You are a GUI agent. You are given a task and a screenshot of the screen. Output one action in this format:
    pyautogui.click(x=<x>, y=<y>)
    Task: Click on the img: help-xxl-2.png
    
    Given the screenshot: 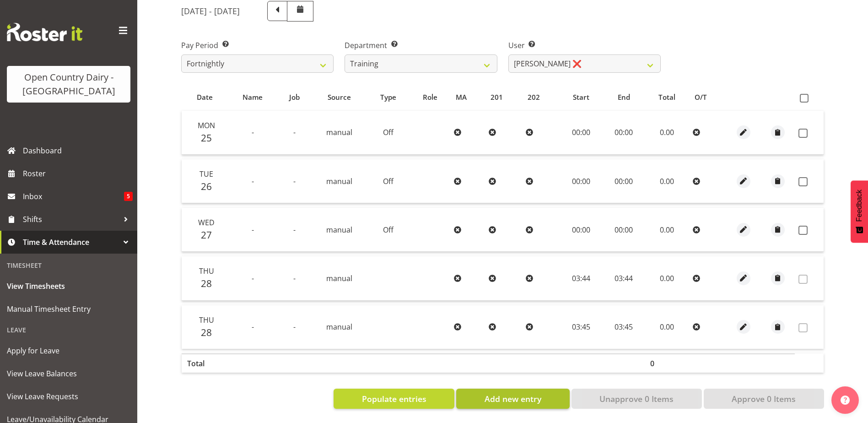 What is the action you would take?
    pyautogui.click(x=844, y=400)
    